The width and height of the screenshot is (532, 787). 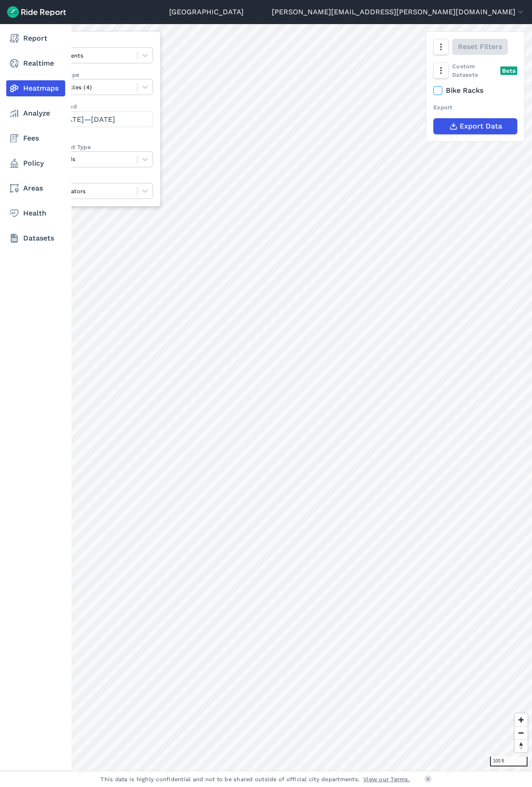 What do you see at coordinates (36, 88) in the screenshot?
I see `a: Heatmaps` at bounding box center [36, 88].